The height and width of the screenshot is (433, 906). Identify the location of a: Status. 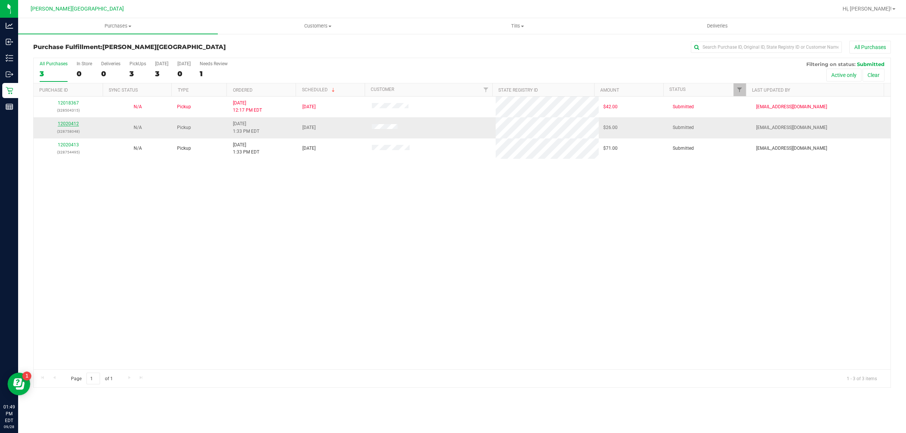
(677, 89).